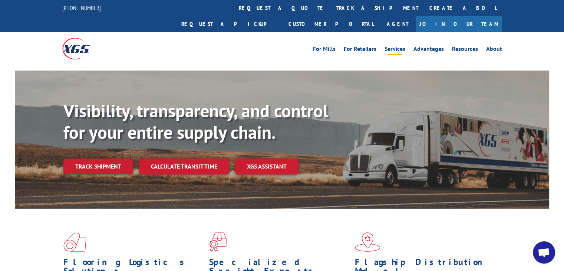 The image size is (564, 271). What do you see at coordinates (218, 242) in the screenshot?
I see `img: xgs-icon-focused-on-flooring-red` at bounding box center [218, 242].